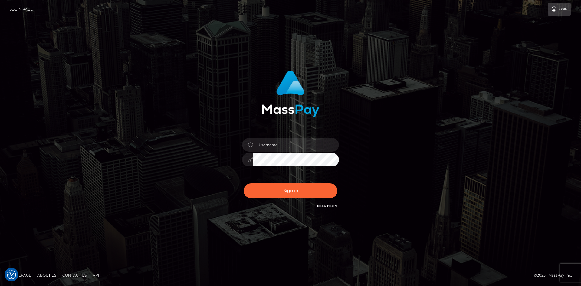  Describe the element at coordinates (21, 9) in the screenshot. I see `a: Login Page` at that location.